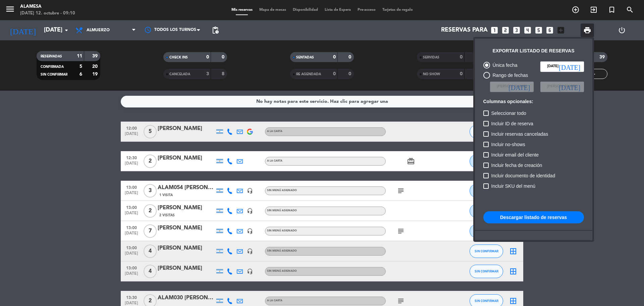 The image size is (644, 306). I want to click on h6: Columnas opcionales:, so click(533, 101).